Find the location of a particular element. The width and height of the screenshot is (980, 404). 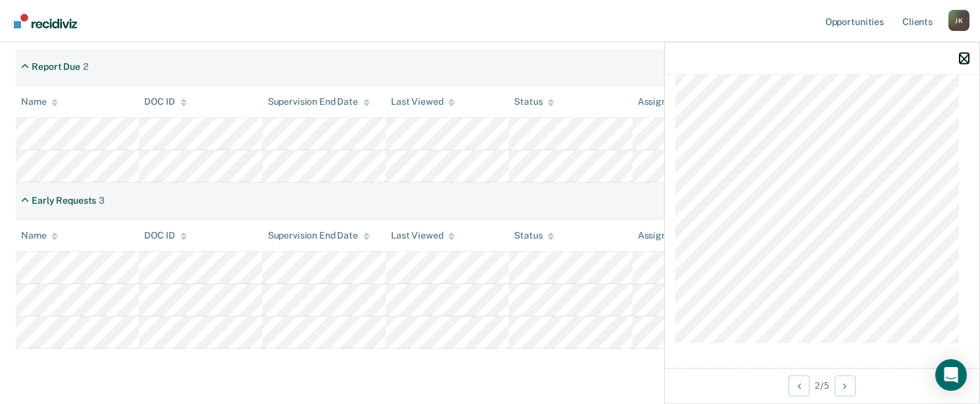

div: 2 is located at coordinates (85, 66).